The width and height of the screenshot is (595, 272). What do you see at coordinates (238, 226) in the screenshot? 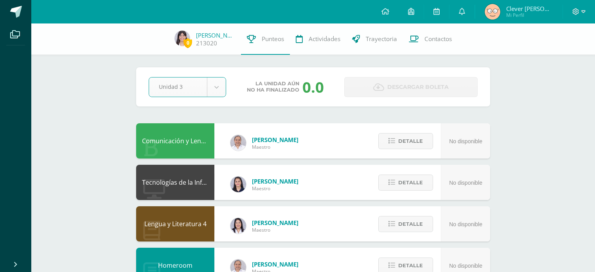
I see `img: fd1196377973db38ffd7ffd912a4bf7e.png` at bounding box center [238, 226].